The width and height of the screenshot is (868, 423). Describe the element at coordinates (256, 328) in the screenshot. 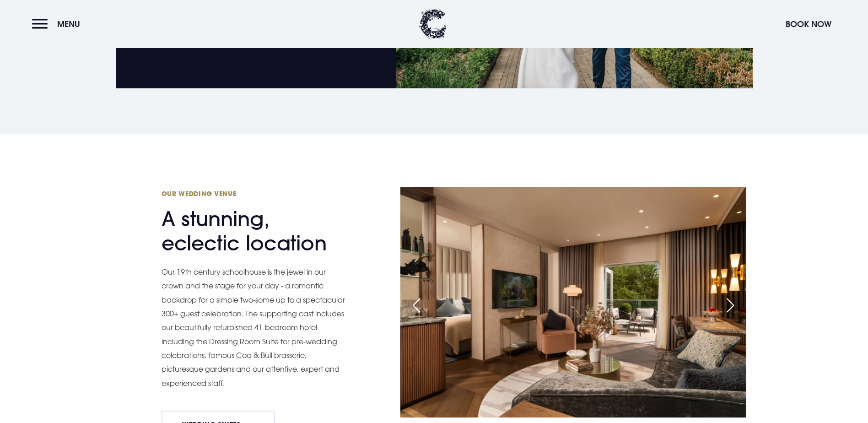

I see `p: Our 19th century schoolhouse is the jewel in our crown and the stage for your day - a romantic ba...` at that location.